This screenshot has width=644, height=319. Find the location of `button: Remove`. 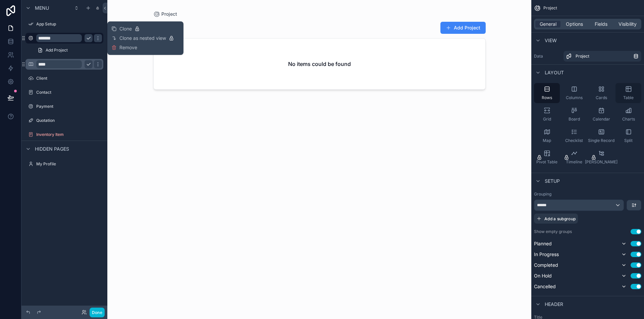

button: Remove is located at coordinates (124, 47).